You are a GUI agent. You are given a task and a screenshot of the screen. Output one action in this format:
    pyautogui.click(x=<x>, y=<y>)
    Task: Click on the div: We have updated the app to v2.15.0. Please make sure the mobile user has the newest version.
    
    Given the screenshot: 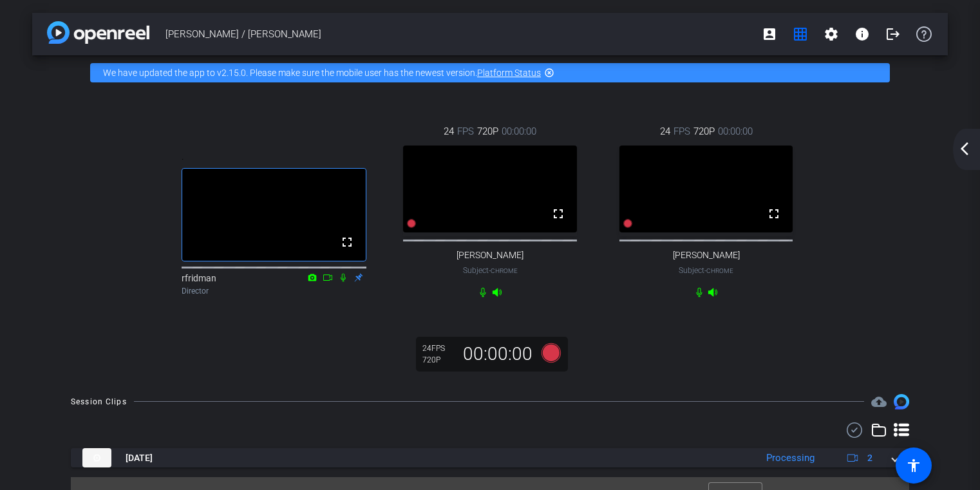 What is the action you would take?
    pyautogui.click(x=490, y=73)
    